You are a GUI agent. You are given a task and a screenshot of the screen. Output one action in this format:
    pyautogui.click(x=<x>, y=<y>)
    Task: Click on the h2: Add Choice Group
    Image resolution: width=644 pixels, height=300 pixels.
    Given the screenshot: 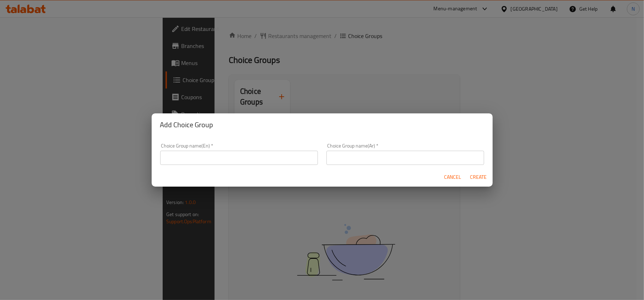 What is the action you would take?
    pyautogui.click(x=322, y=124)
    